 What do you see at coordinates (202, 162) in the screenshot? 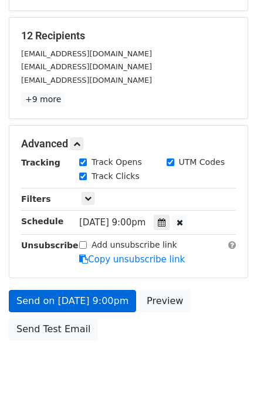
I see `label: UTM Codes` at bounding box center [202, 162].